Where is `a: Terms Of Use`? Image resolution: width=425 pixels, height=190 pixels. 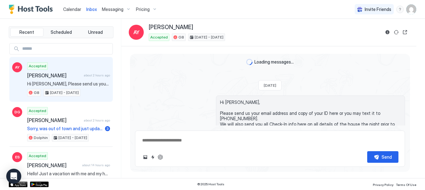 a: Terms Of Use is located at coordinates (406, 184).